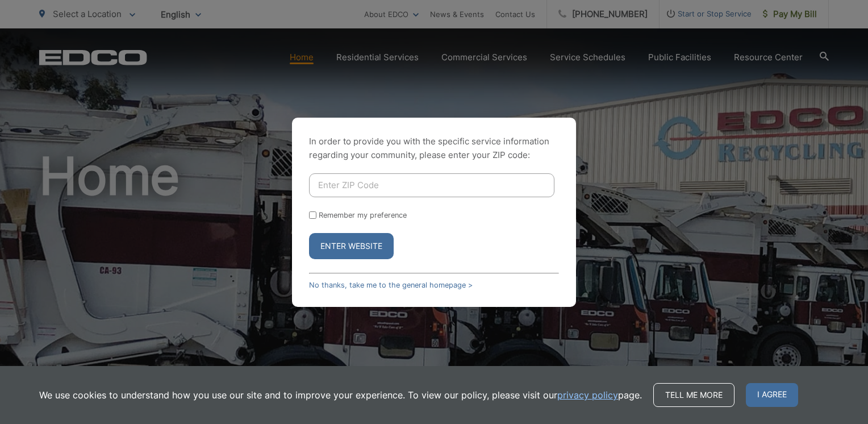  I want to click on button: Enter Website, so click(351, 246).